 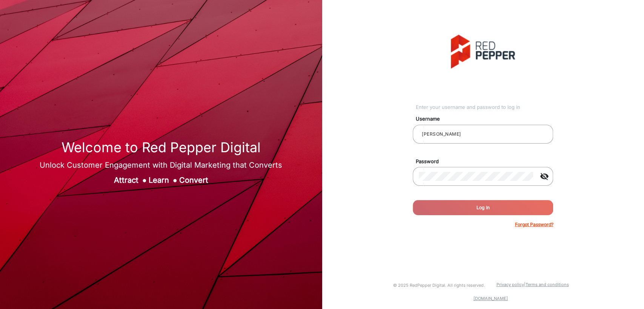 I want to click on p: Forgot Password?, so click(x=534, y=225).